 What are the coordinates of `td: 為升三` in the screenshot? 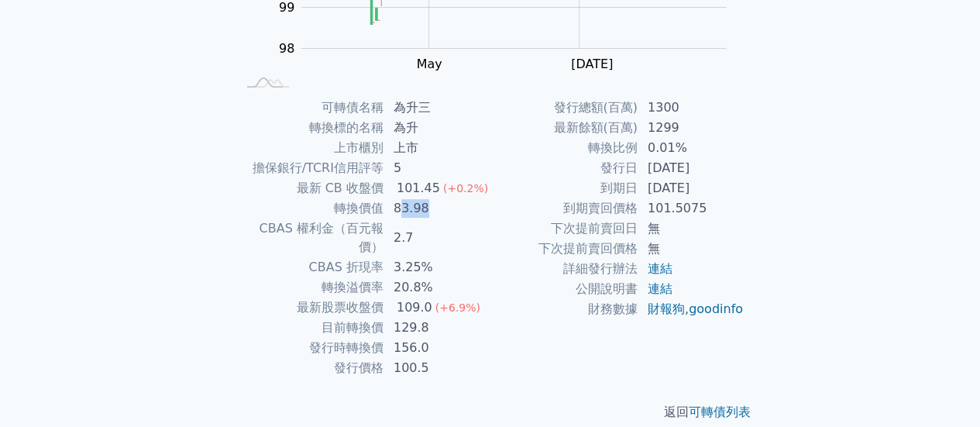 It's located at (437, 108).